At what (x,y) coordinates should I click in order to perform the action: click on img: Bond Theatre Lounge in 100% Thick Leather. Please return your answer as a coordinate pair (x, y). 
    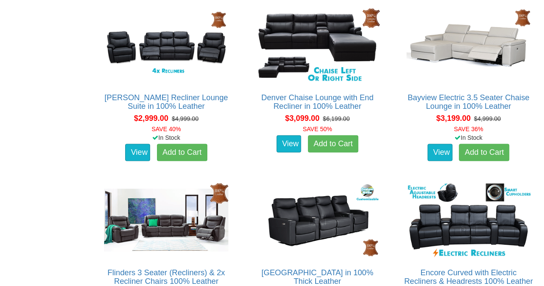
    Looking at the image, I should click on (317, 220).